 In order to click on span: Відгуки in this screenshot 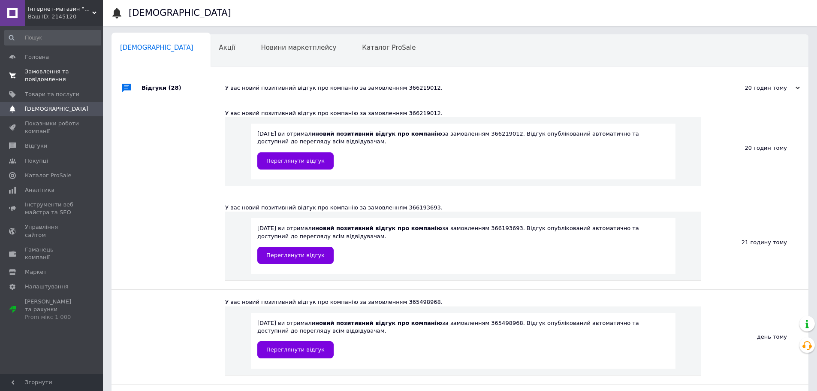, I will do `click(36, 146)`.